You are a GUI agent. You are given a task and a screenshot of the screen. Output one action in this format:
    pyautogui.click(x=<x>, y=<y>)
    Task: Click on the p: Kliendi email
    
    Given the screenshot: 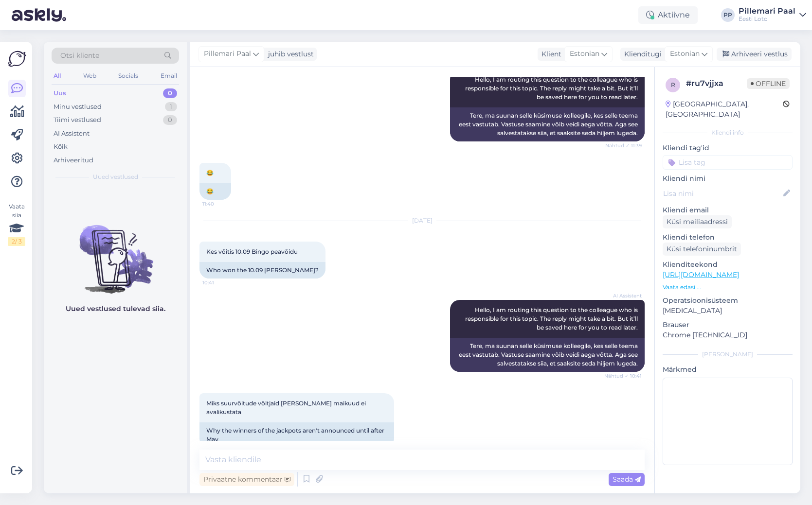 What is the action you would take?
    pyautogui.click(x=728, y=210)
    